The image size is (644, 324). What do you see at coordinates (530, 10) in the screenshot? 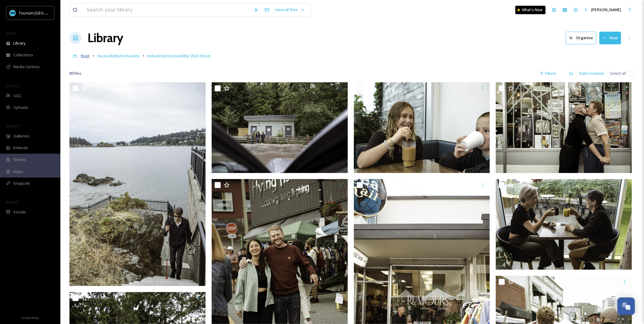
I see `a: What's New` at bounding box center [530, 10].